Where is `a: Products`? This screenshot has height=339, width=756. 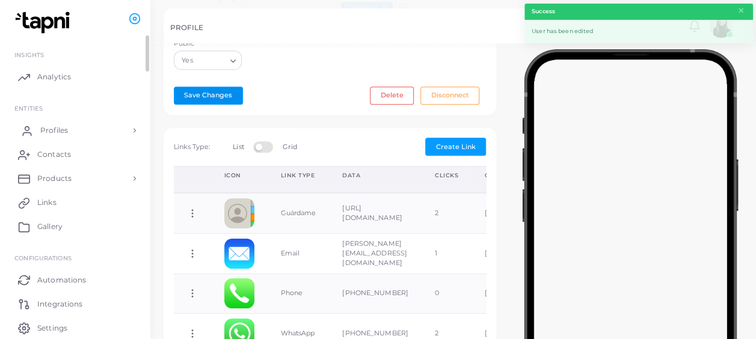
a: Products is located at coordinates (75, 179).